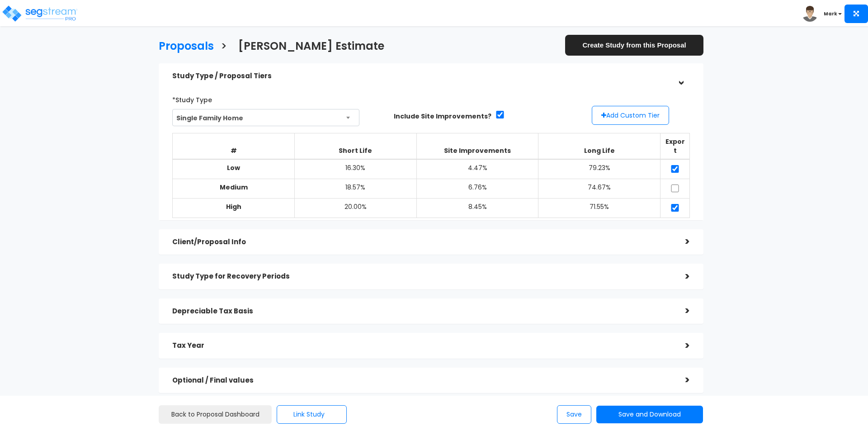 The height and width of the screenshot is (431, 868). What do you see at coordinates (600, 147) in the screenshot?
I see `th: Long Life` at bounding box center [600, 147].